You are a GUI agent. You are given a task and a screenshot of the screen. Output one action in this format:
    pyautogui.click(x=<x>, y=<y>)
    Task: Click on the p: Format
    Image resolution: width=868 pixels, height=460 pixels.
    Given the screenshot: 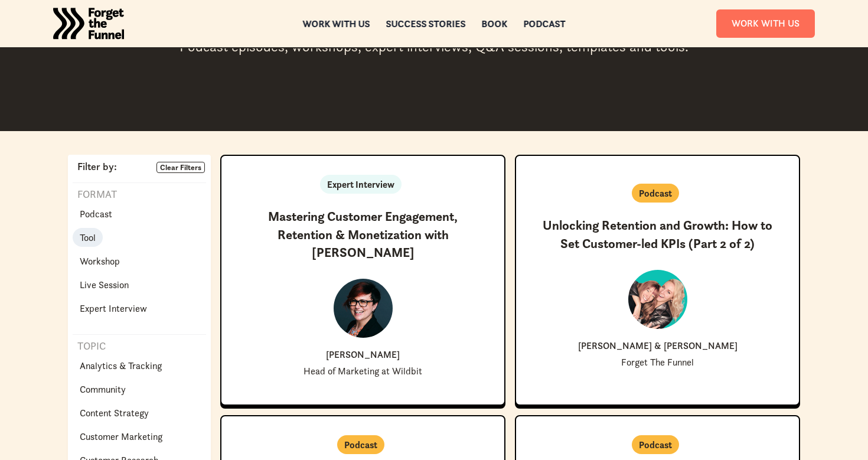 What is the action you would take?
    pyautogui.click(x=95, y=195)
    